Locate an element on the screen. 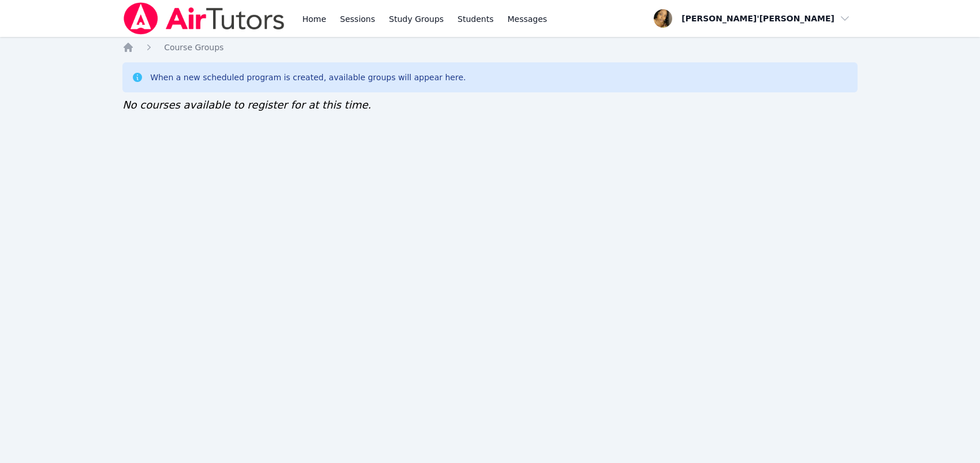 This screenshot has height=463, width=980. span: Messages is located at coordinates (527, 19).